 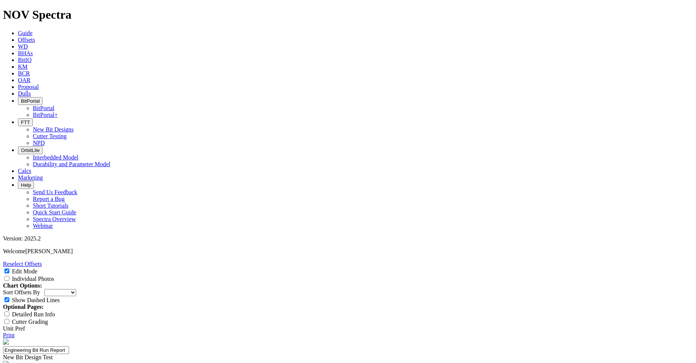 I want to click on span: WD, so click(x=23, y=46).